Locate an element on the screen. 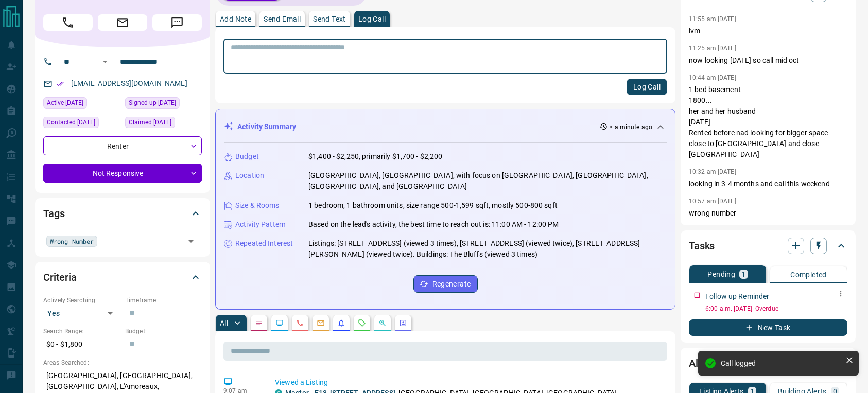 The height and width of the screenshot is (393, 868). p: wrong number is located at coordinates (768, 213).